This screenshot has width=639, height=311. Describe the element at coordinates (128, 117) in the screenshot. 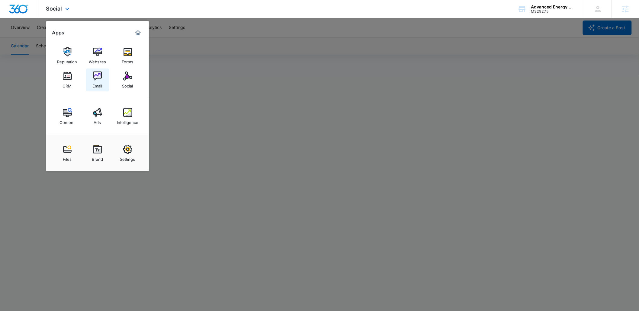

I see `a: Intelligence` at that location.